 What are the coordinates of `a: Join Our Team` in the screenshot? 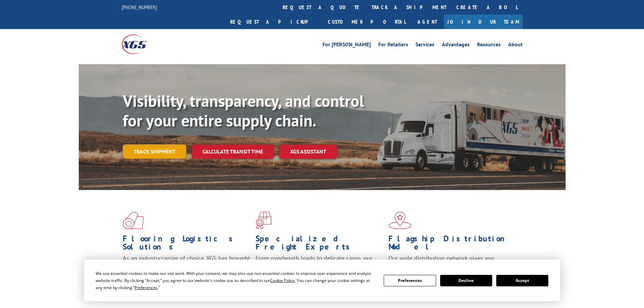 It's located at (483, 21).